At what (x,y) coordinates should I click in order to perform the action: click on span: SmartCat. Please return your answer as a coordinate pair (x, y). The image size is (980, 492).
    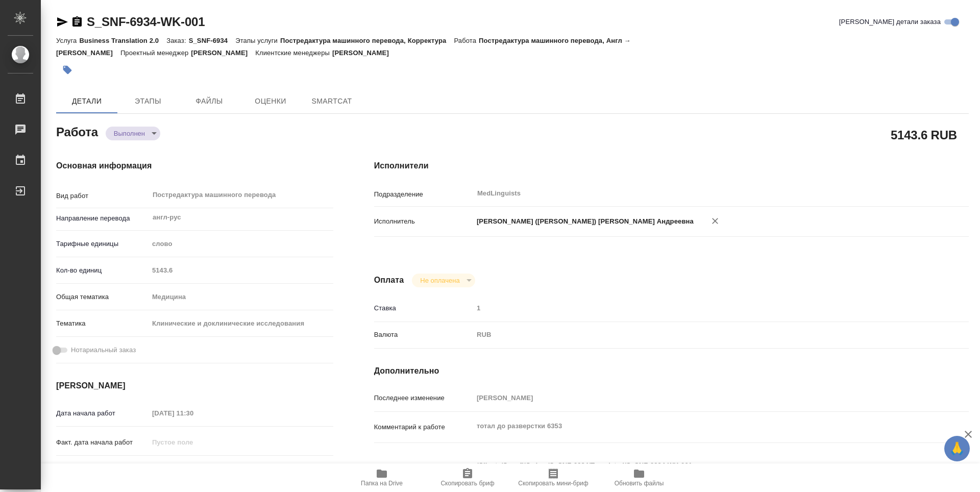
    Looking at the image, I should click on (332, 101).